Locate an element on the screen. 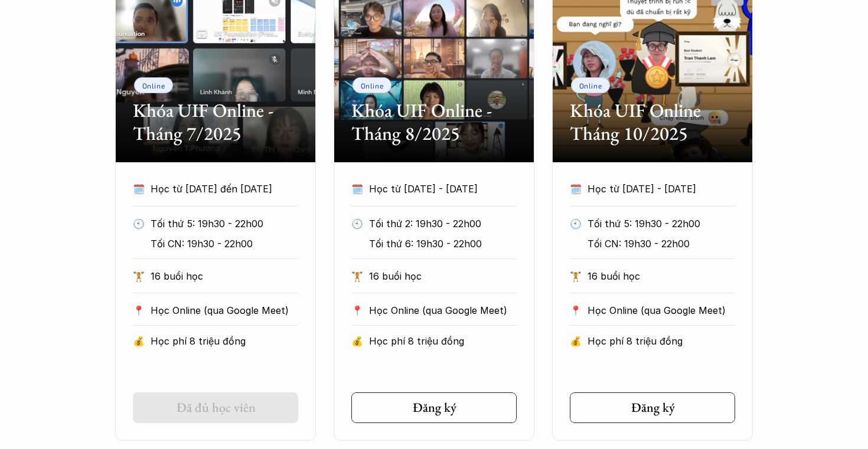  h2: Khóa UIF Online - Tháng 7/2025 is located at coordinates (216, 122).